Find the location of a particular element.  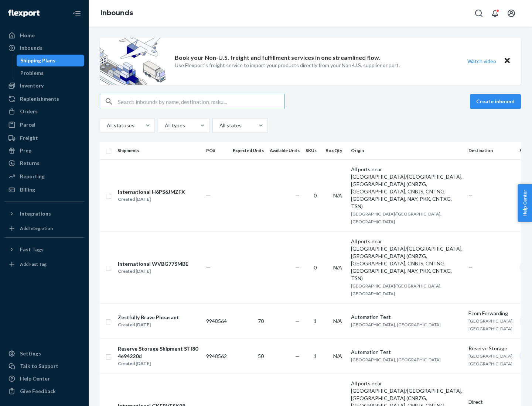

a: Orders is located at coordinates (44, 111).